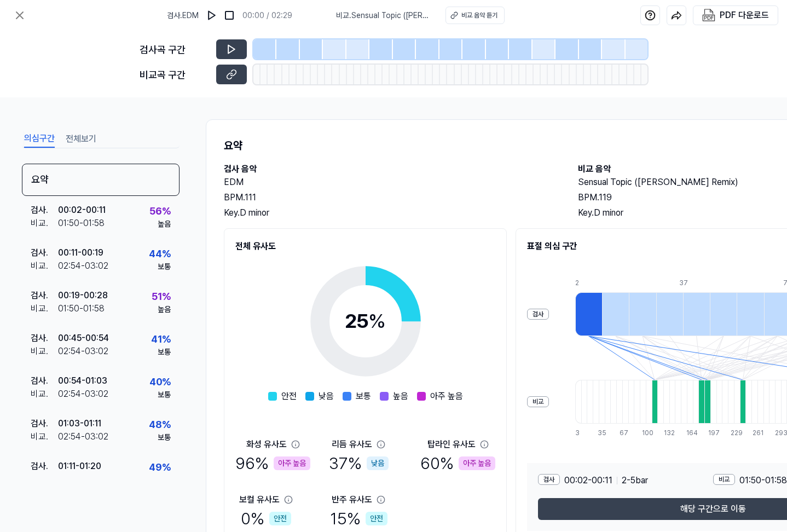 The width and height of the screenshot is (787, 532). Describe the element at coordinates (175, 49) in the screenshot. I see `div: 검사곡 구간` at that location.